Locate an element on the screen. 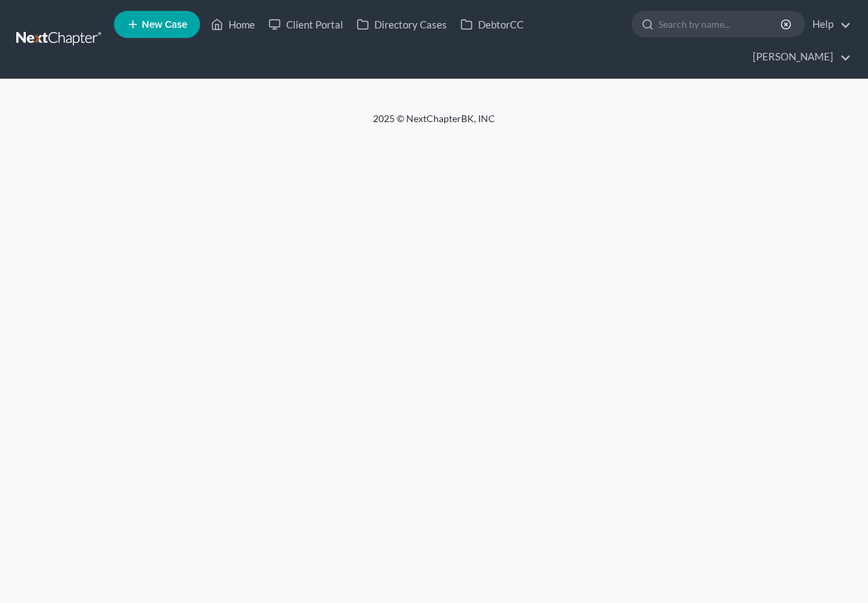  a: Help is located at coordinates (827, 24).